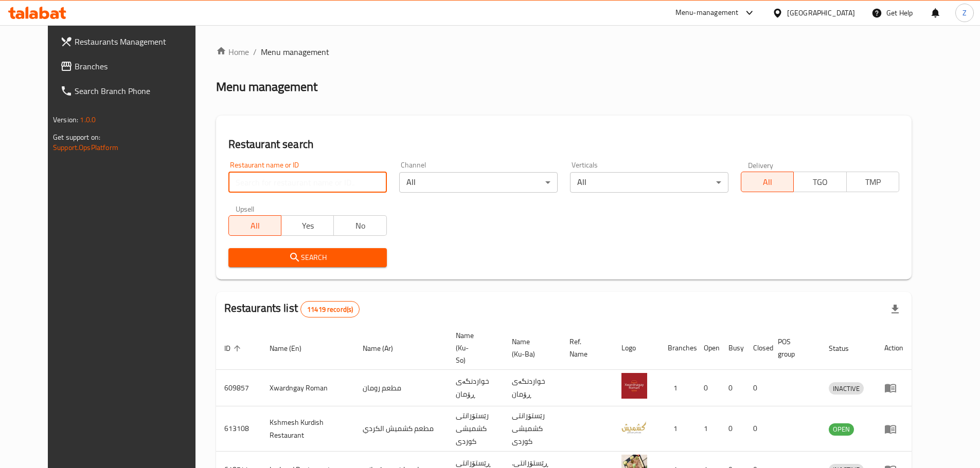 This screenshot has width=980, height=468. What do you see at coordinates (308, 258) in the screenshot?
I see `span: Search` at bounding box center [308, 258].